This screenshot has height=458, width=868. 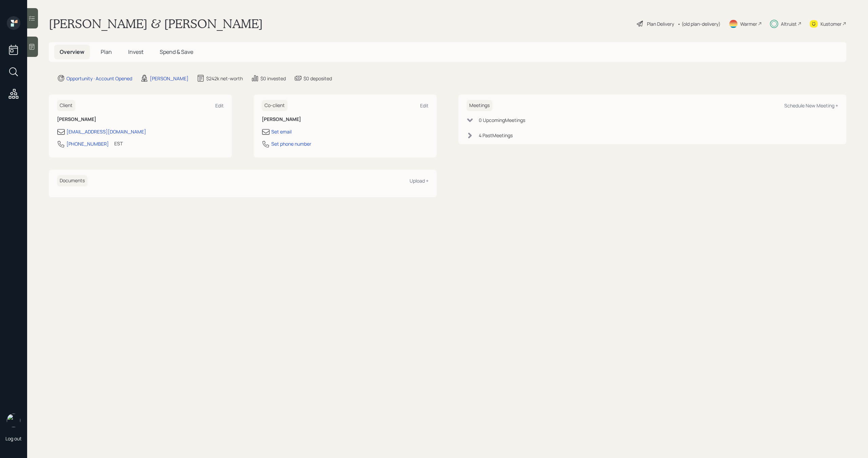 I want to click on div: Warmer, so click(x=748, y=24).